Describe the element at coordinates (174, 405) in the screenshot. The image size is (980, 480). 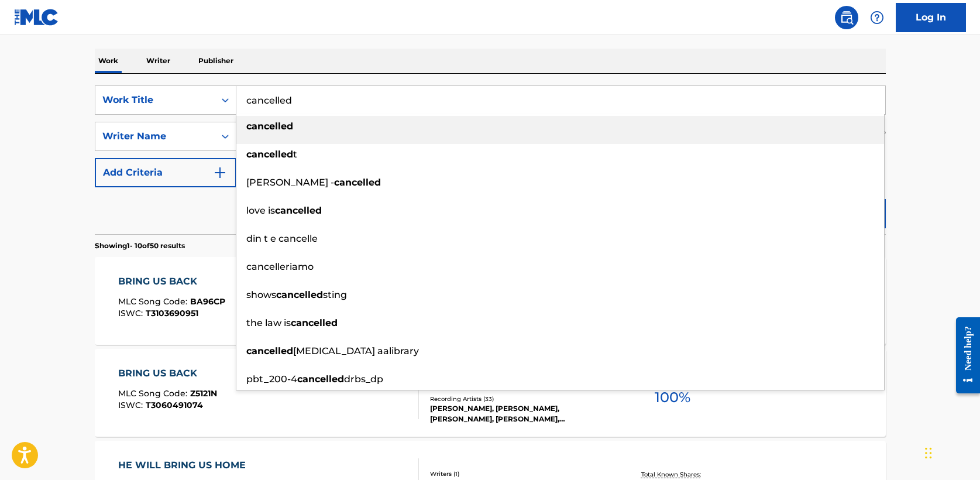
I see `span: T3060491074` at that location.